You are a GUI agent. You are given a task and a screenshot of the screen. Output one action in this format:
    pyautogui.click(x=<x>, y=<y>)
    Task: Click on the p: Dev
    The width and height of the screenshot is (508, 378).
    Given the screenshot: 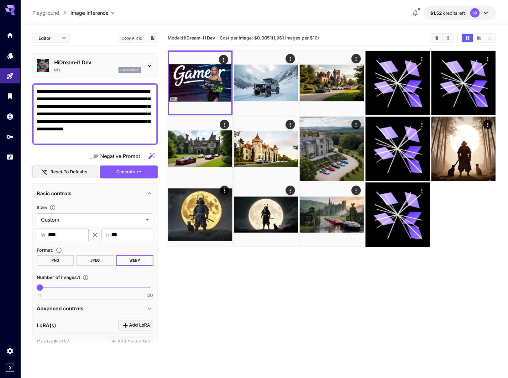 What is the action you would take?
    pyautogui.click(x=57, y=70)
    